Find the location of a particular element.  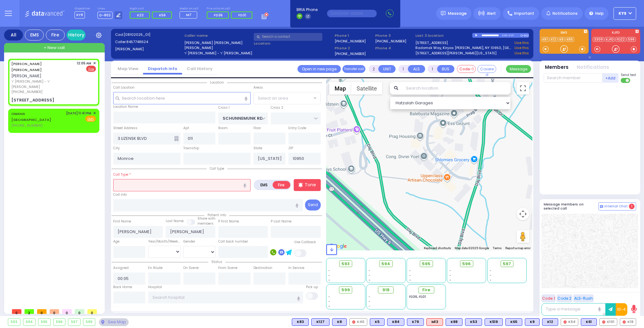

button: ALS-Rush is located at coordinates (583, 298).